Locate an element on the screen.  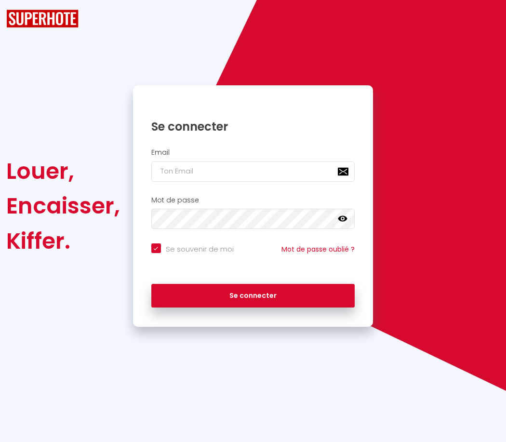
input: Ton Email is located at coordinates (253, 171).